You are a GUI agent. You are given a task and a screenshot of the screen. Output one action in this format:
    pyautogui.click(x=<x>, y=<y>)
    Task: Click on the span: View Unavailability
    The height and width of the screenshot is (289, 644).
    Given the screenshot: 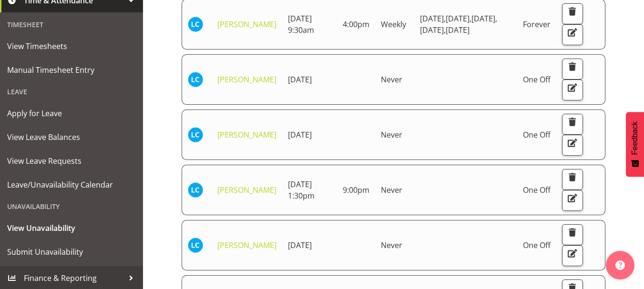 What is the action you would take?
    pyautogui.click(x=72, y=228)
    